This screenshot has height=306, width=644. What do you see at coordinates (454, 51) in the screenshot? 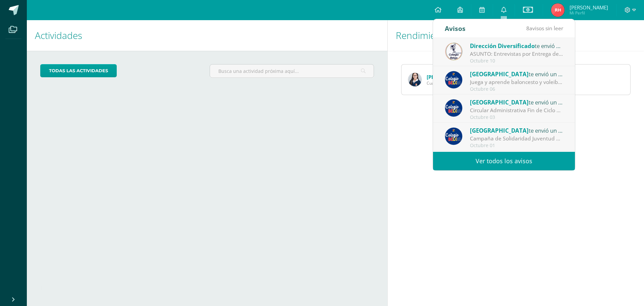
I see `img: 544bf8086bc8165e313644037ea68f8d.png` at bounding box center [454, 51].